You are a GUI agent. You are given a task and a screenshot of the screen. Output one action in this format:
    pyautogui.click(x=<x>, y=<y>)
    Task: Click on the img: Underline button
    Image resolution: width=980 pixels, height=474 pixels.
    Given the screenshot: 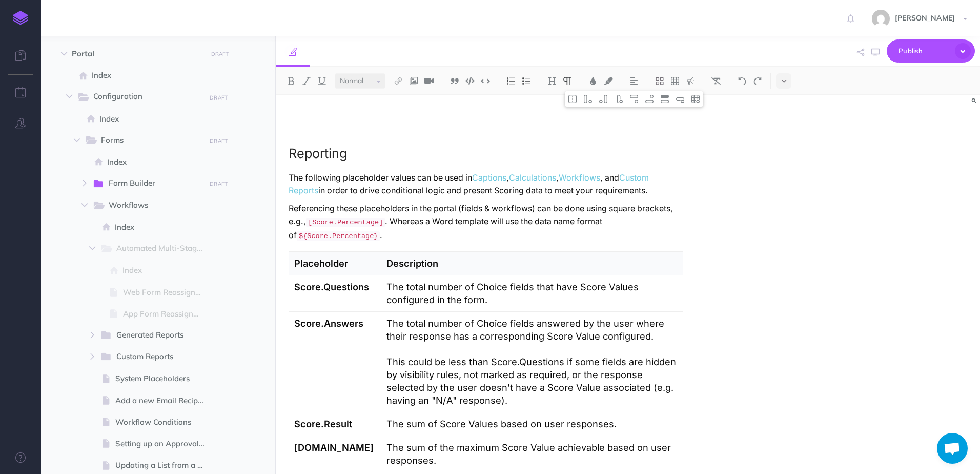 What is the action you would take?
    pyautogui.click(x=322, y=81)
    